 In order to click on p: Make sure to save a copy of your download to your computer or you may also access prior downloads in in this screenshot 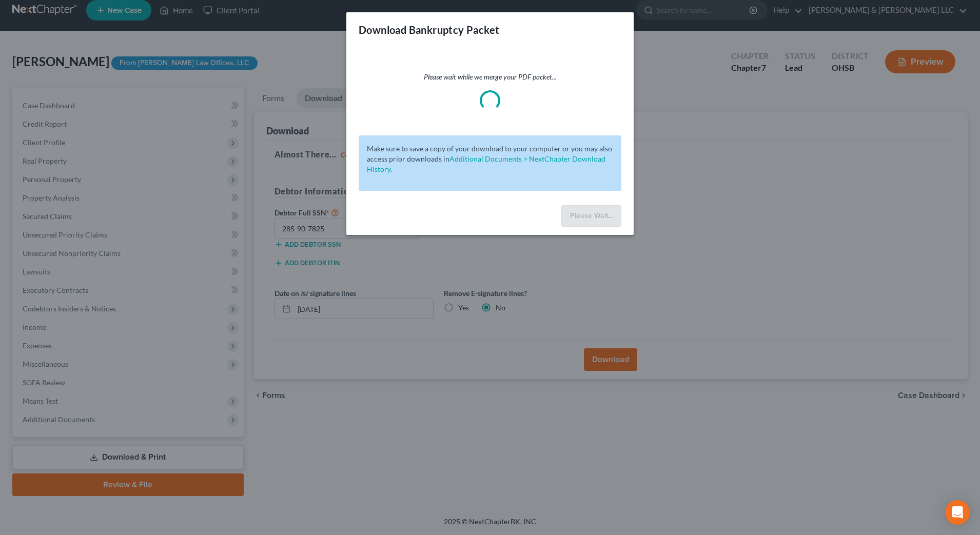, I will do `click(490, 159)`.